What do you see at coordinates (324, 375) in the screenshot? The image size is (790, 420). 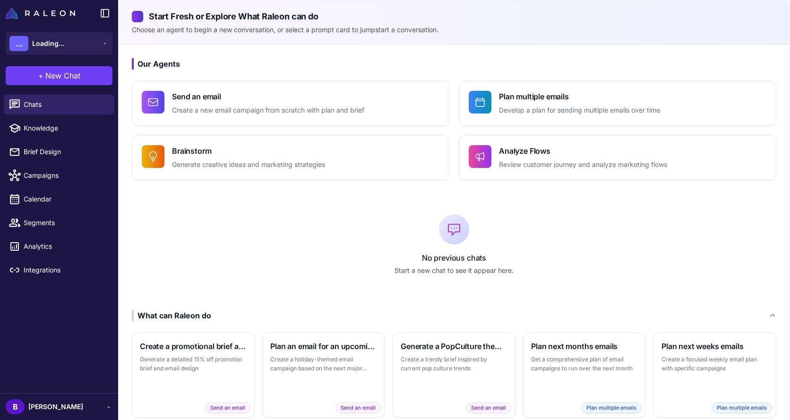 I see `button: Plan an email for an upcoming holidayCreate a holiday-themed email campaign based on the next maj...` at bounding box center [324, 375].